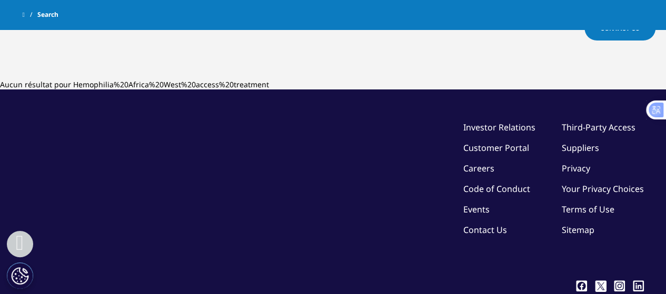 This screenshot has width=666, height=294. Describe the element at coordinates (599, 127) in the screenshot. I see `a: Third-Party Access` at that location.